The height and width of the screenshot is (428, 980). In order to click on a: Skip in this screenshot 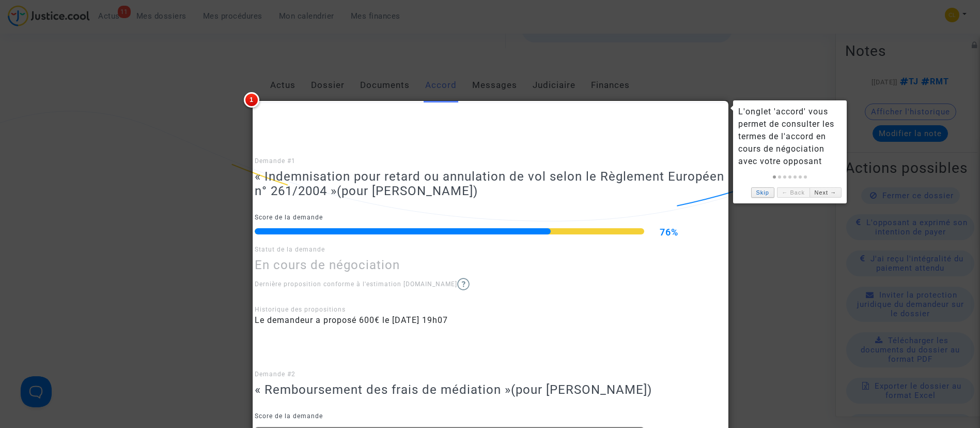, I will do `click(763, 192)`.